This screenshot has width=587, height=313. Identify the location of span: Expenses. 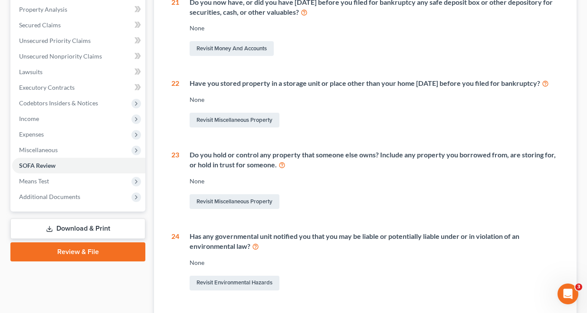
(31, 134).